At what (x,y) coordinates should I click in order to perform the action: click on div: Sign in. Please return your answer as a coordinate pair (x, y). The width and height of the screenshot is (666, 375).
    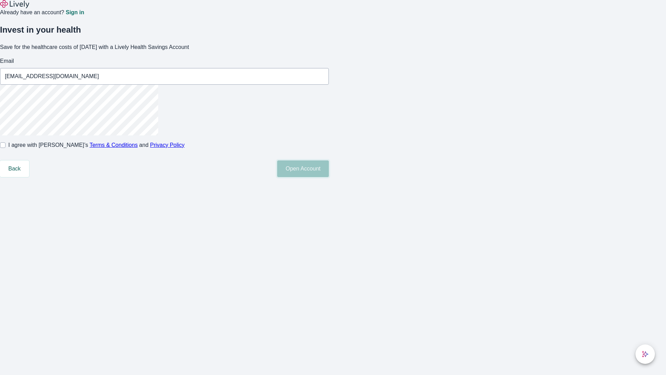
    Looking at the image, I should click on (75, 12).